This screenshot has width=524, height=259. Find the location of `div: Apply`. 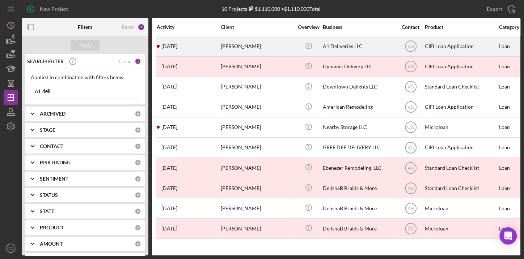

div: Apply is located at coordinates (85, 45).